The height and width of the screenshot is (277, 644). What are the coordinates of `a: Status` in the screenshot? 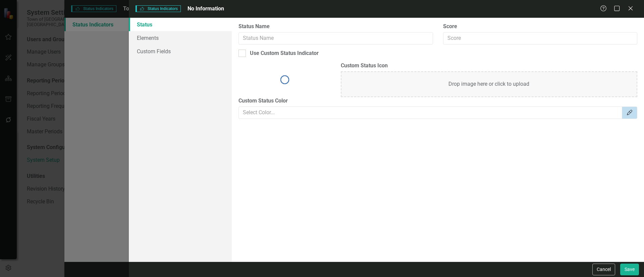 It's located at (180, 25).